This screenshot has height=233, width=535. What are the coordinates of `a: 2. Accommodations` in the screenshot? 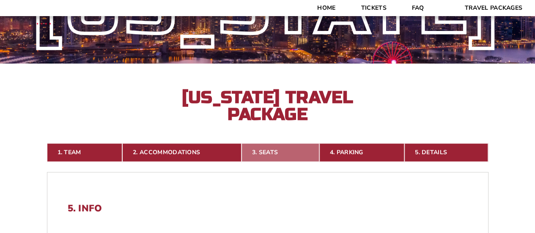 It's located at (182, 152).